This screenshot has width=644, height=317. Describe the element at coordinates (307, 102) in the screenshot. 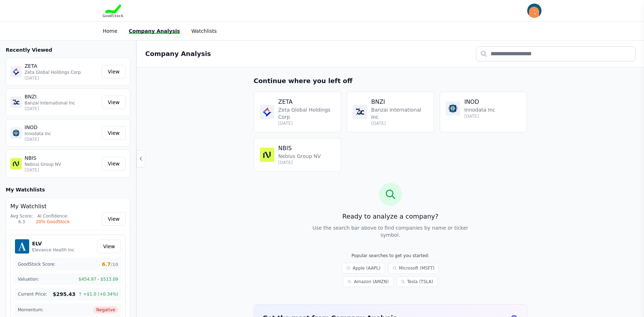

I see `h4: ZETA` at that location.